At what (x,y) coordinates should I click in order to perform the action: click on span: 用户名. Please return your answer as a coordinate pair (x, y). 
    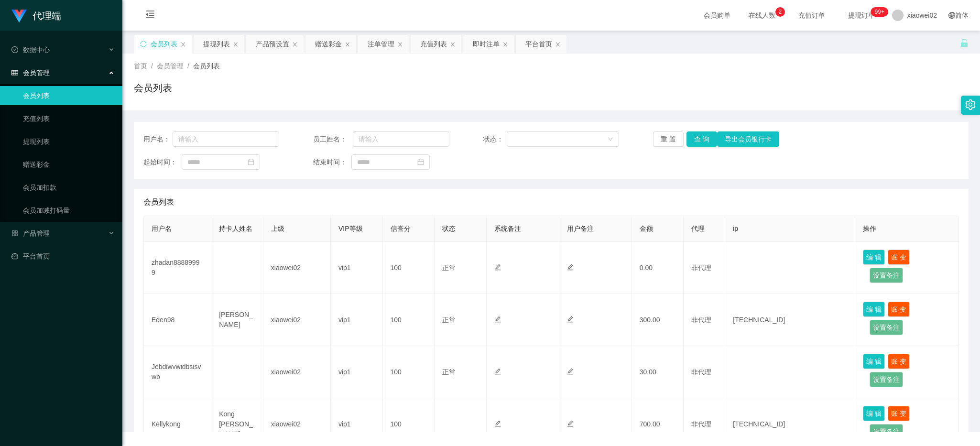
    Looking at the image, I should click on (162, 229).